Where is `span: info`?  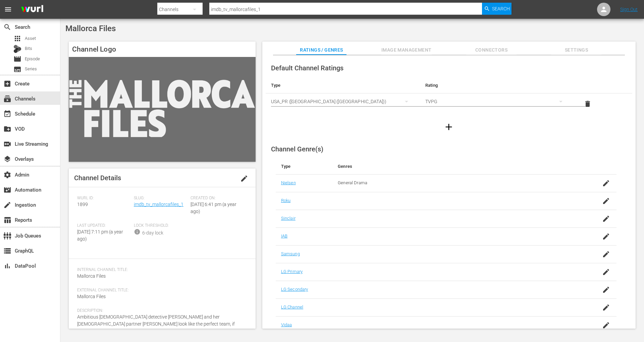 span: info is located at coordinates (137, 232).